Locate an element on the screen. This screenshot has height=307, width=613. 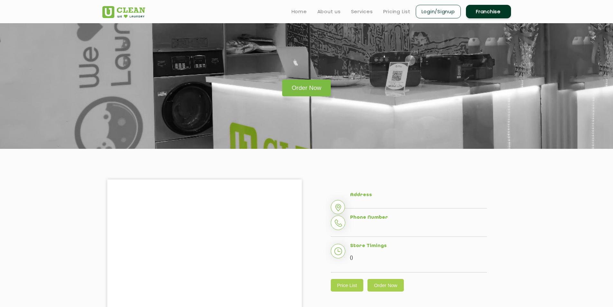
a: Price List is located at coordinates (347, 285).